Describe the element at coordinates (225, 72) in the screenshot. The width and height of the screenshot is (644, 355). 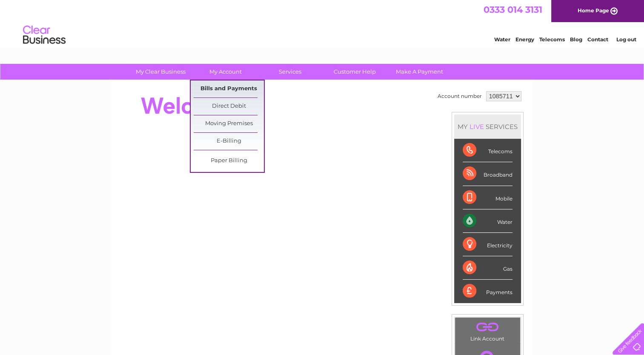
I see `a: My Account` at that location.